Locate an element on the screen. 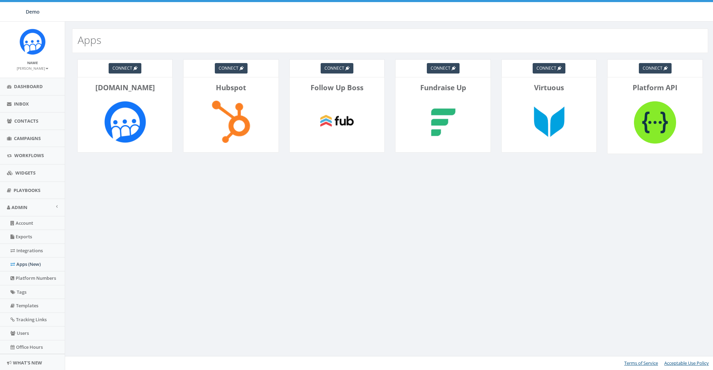 This screenshot has height=370, width=713. span: Dashboard is located at coordinates (28, 86).